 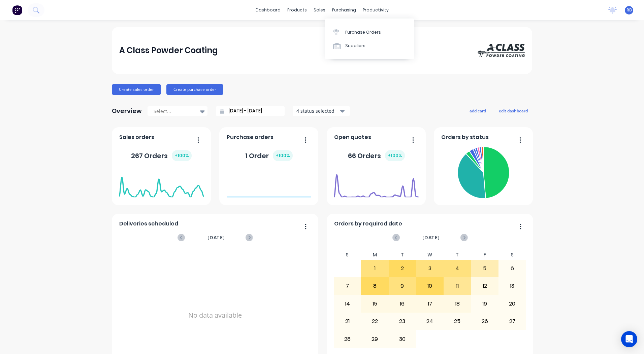 What do you see at coordinates (430, 286) in the screenshot?
I see `div: 10` at bounding box center [430, 286].